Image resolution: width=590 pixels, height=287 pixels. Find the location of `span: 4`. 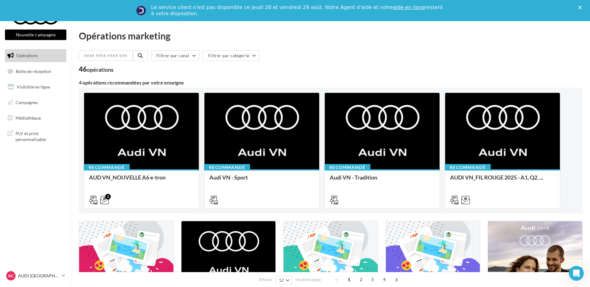

span: 4 is located at coordinates (384, 279).